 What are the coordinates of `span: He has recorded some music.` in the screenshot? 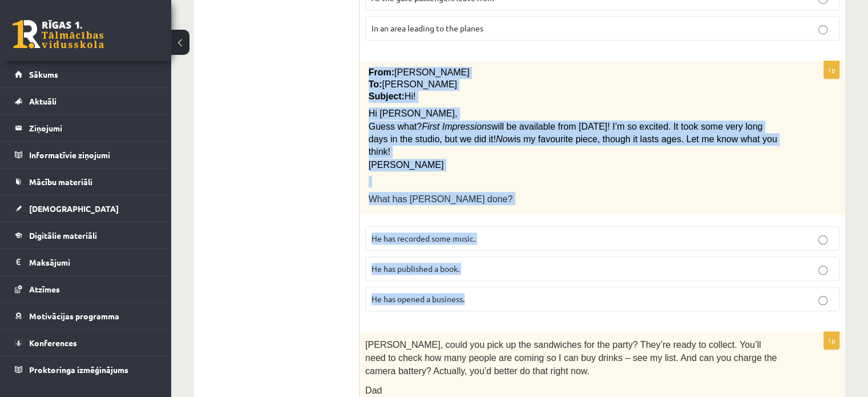 It's located at (423, 238).